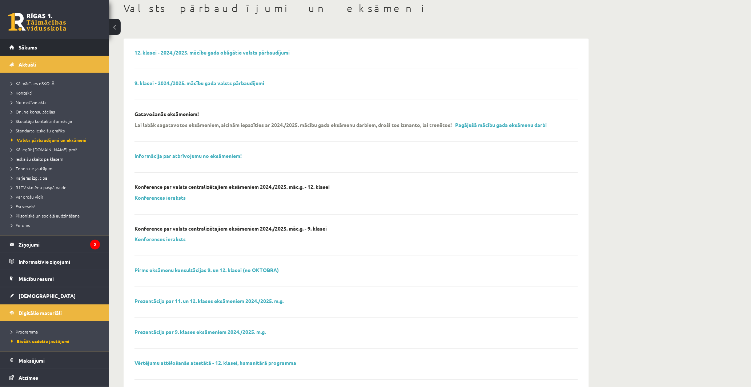  I want to click on a: Pagājušā mācību gada eksāmenu darbi, so click(501, 125).